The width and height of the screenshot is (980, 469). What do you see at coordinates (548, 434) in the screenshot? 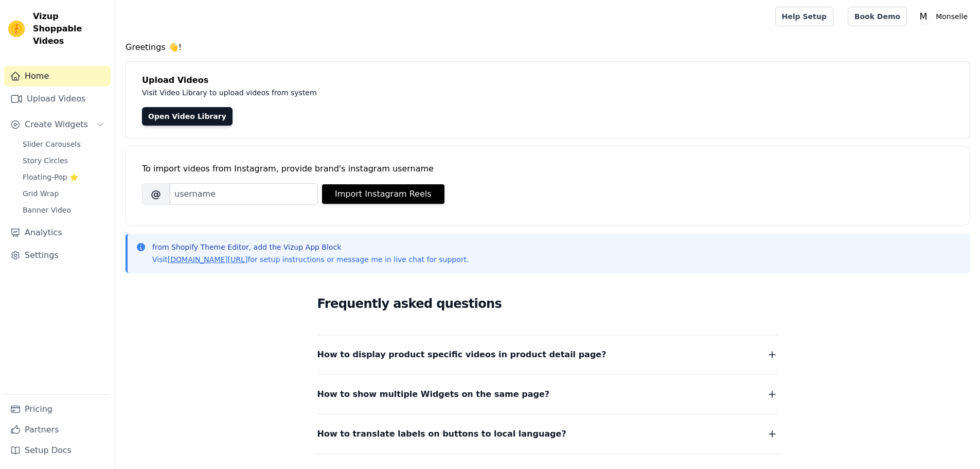
I see `button: How to translate labels on buttons to local language?` at bounding box center [548, 434].